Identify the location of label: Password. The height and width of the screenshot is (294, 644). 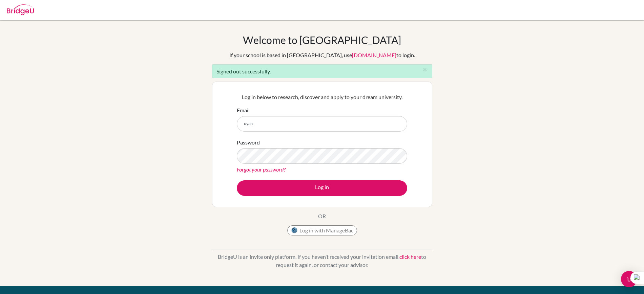
(248, 142).